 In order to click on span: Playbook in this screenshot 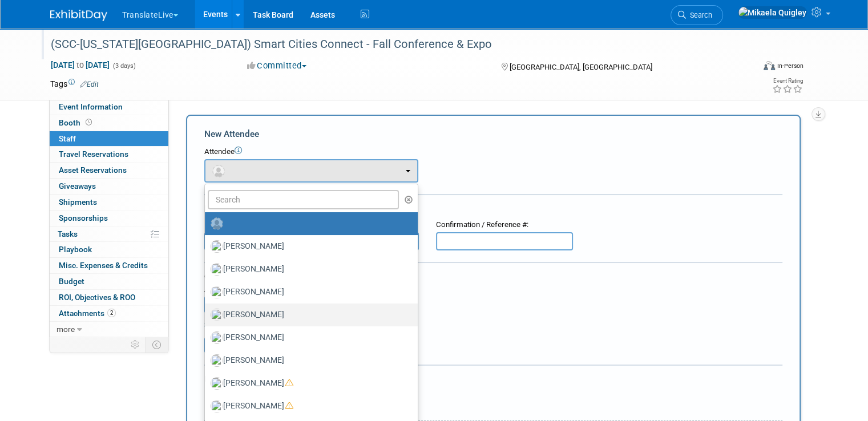, I will do `click(76, 249)`.